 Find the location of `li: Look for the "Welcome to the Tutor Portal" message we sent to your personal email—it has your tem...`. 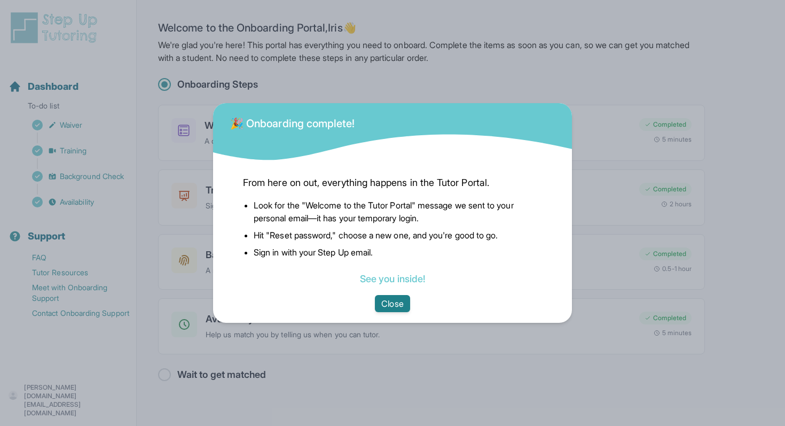

li: Look for the "Welcome to the Tutor Portal" message we sent to your personal email—it has your tem... is located at coordinates (398, 212).